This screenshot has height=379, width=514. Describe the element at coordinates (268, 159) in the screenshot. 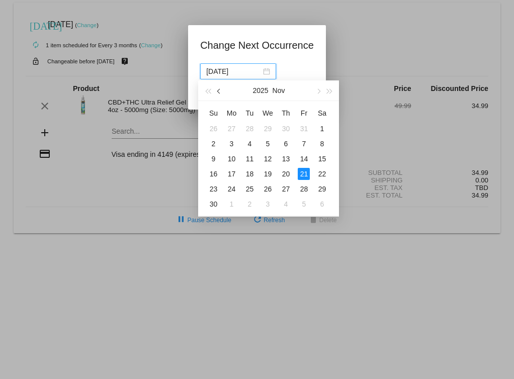

I see `div: 12` at that location.